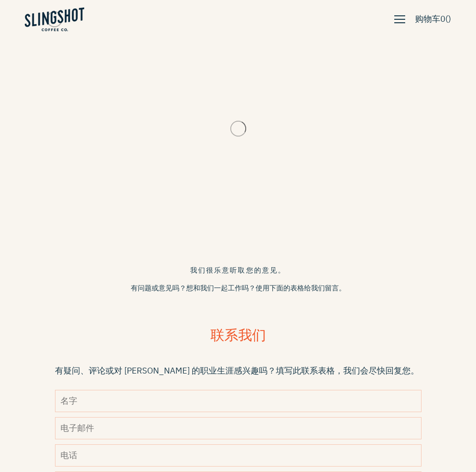 This screenshot has width=476, height=472. I want to click on a: 购物车0(), so click(433, 19).